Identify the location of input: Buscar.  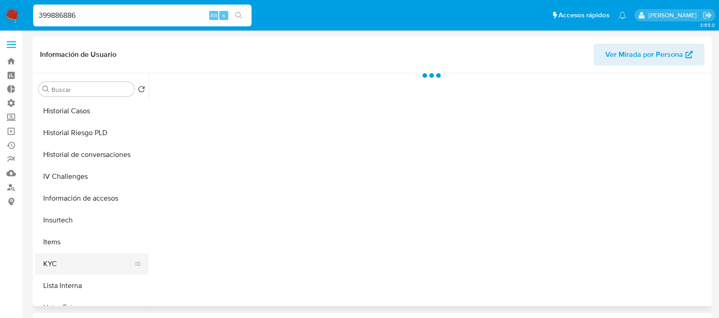
(91, 90).